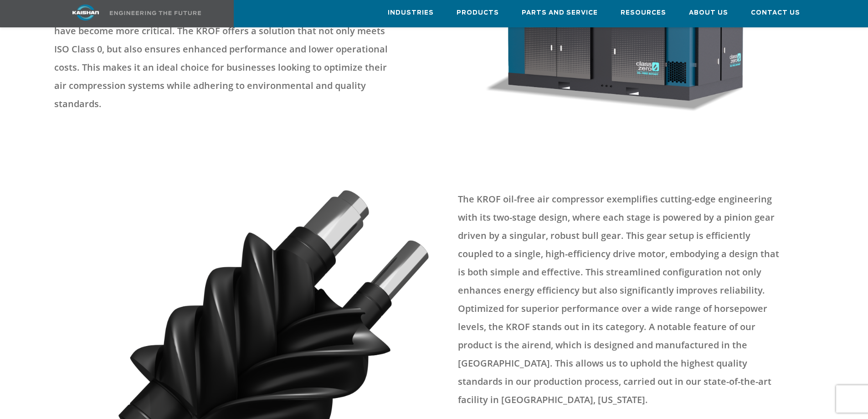  Describe the element at coordinates (86, 12) in the screenshot. I see `img: kaishan logo` at that location.